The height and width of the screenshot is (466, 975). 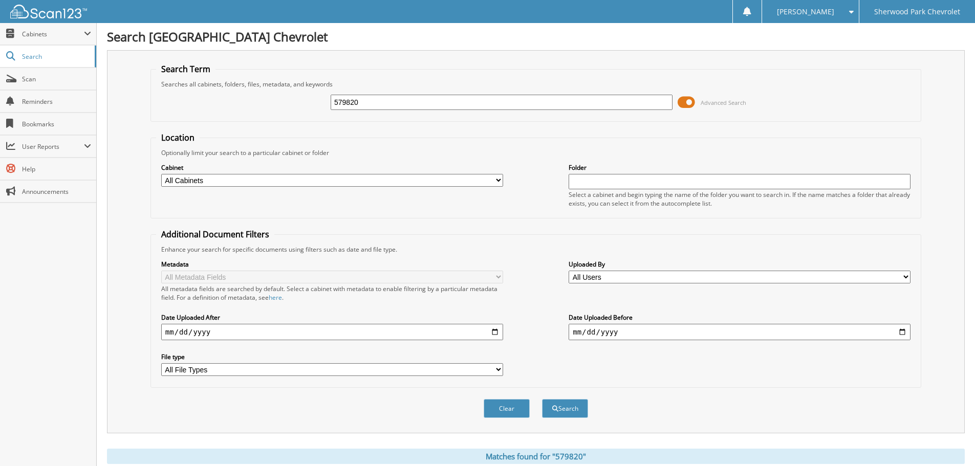 I want to click on button: Search, so click(x=565, y=408).